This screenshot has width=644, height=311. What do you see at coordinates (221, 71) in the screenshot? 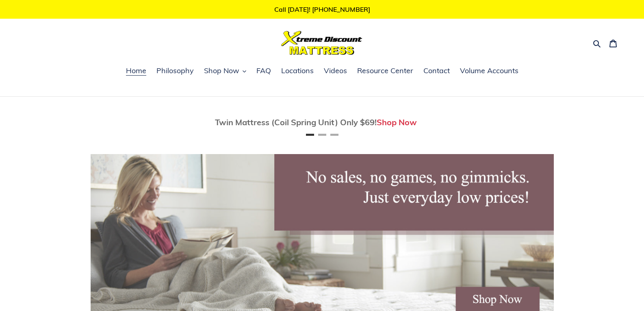
I see `span: Shop Now` at bounding box center [221, 71].